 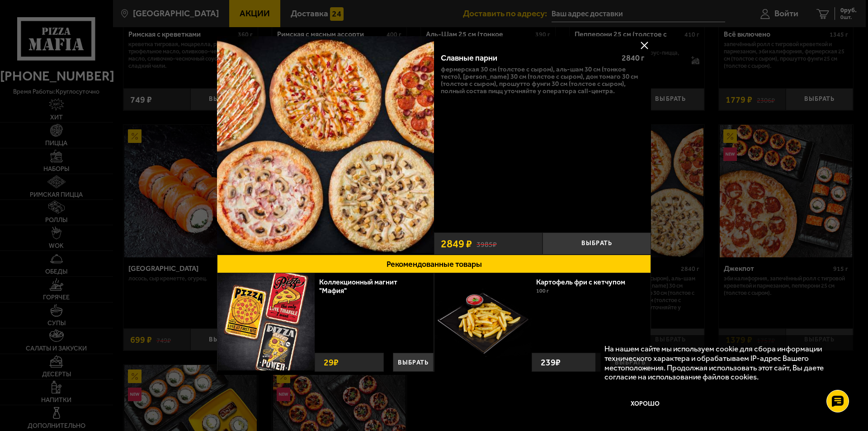 I want to click on span: 2849 ₽, so click(x=456, y=244).